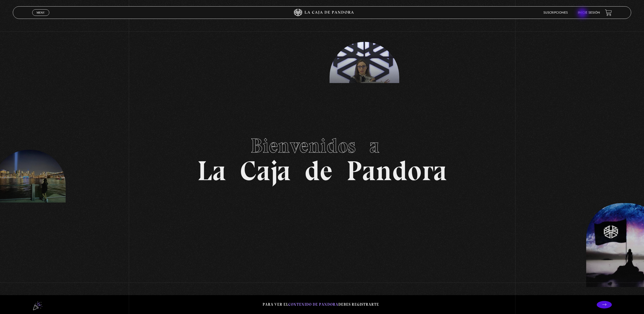 The width and height of the screenshot is (644, 314). What do you see at coordinates (556, 13) in the screenshot?
I see `a: Suscripciones` at bounding box center [556, 13].